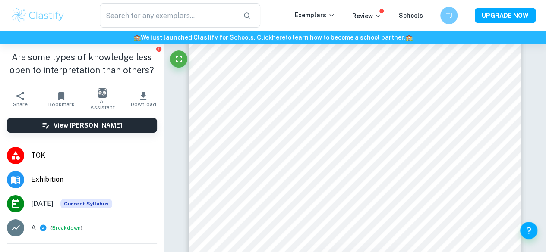  I want to click on a: here, so click(278, 38).